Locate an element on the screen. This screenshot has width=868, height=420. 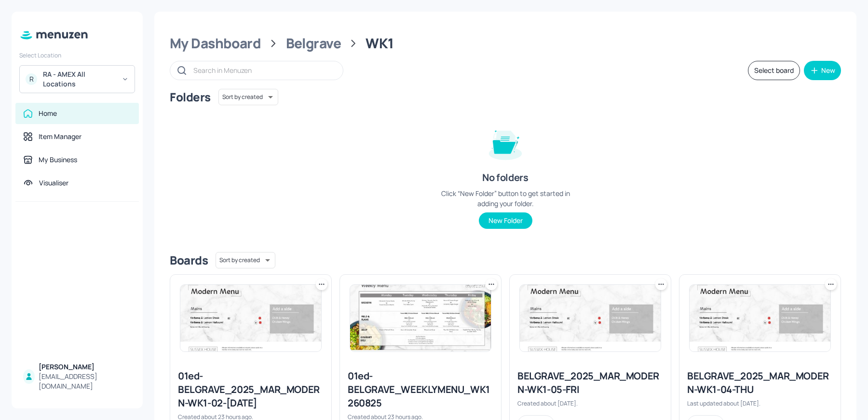
div: WK1 is located at coordinates (379, 43).